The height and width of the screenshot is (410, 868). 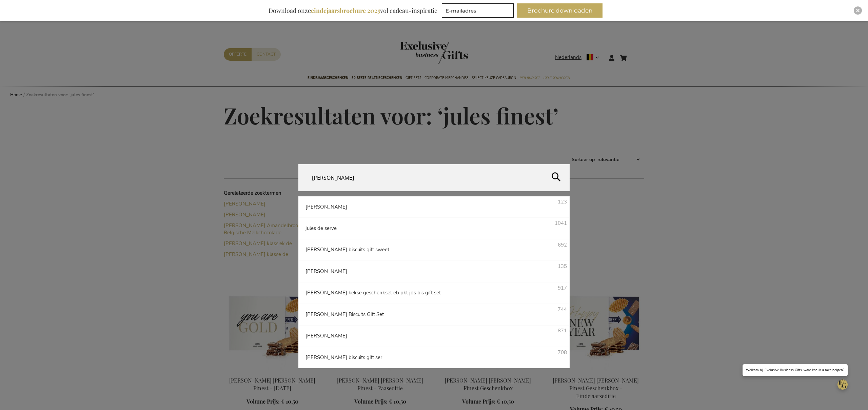 I want to click on span: 692, so click(x=562, y=245).